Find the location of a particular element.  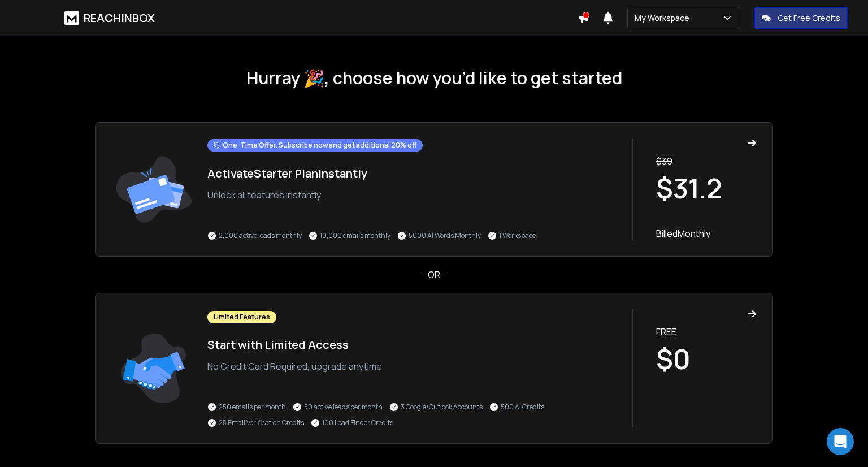

p: FREE is located at coordinates (706, 332).